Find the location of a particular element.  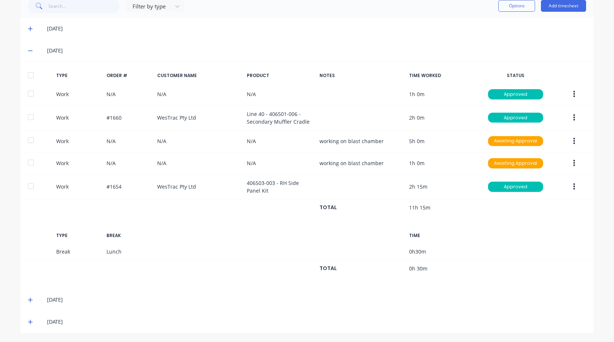

div: ORDER # is located at coordinates (129, 76).